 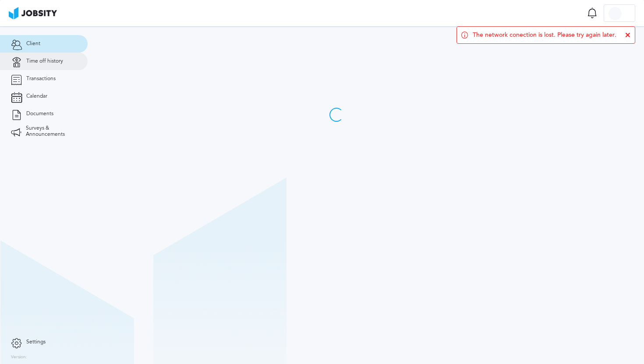 What do you see at coordinates (44, 61) in the screenshot?
I see `span: Time off history` at bounding box center [44, 61].